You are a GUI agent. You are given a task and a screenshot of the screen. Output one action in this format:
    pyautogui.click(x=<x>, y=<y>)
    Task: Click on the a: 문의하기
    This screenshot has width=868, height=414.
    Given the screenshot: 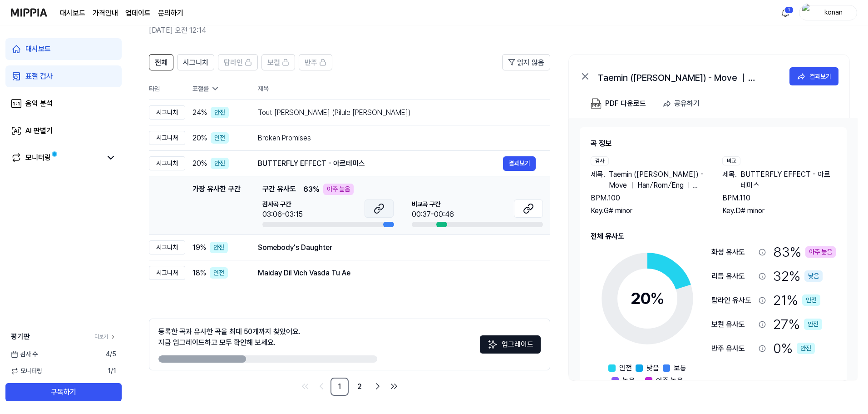 What is the action you would take?
    pyautogui.click(x=171, y=13)
    